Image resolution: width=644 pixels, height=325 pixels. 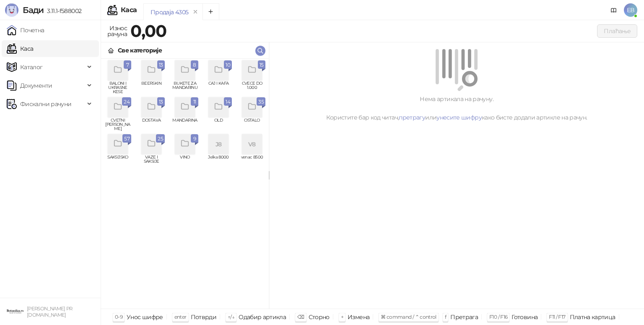 I want to click on span: DOSTAVA, so click(x=151, y=125).